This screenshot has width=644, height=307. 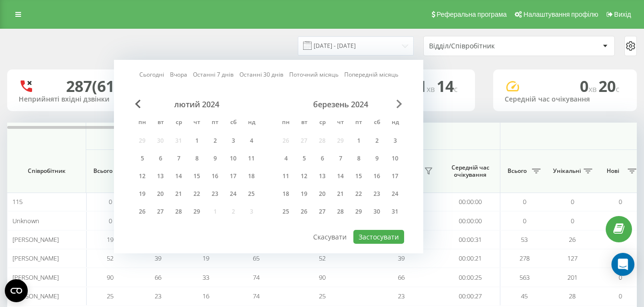 What do you see at coordinates (470, 296) in the screenshot?
I see `td: 00:00:27` at bounding box center [470, 296].